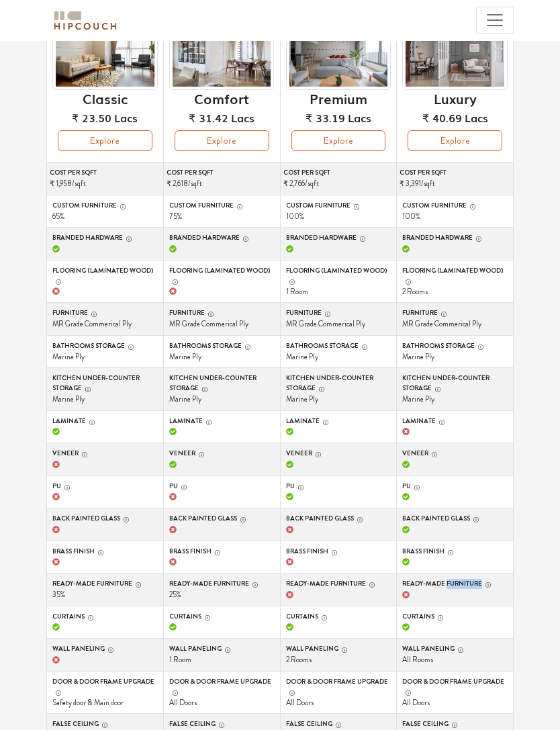  What do you see at coordinates (456, 98) in the screenshot?
I see `h6: Luxury` at bounding box center [456, 98].